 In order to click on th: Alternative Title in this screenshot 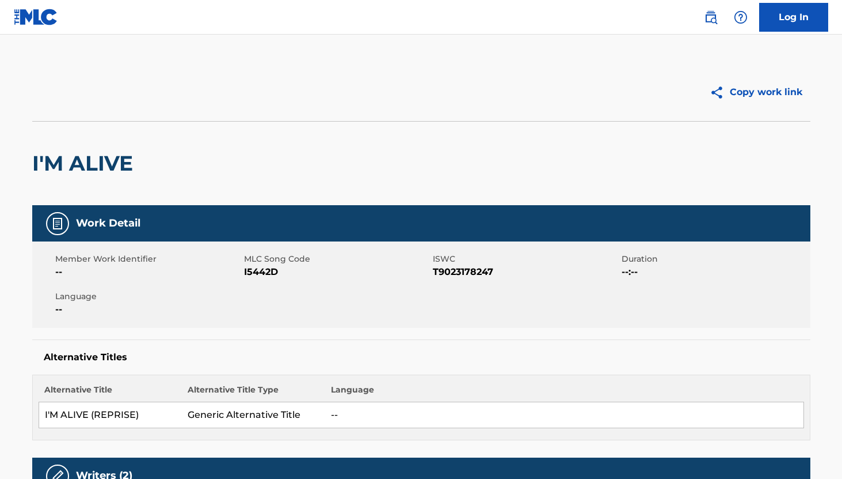, I will do `click(110, 393)`.